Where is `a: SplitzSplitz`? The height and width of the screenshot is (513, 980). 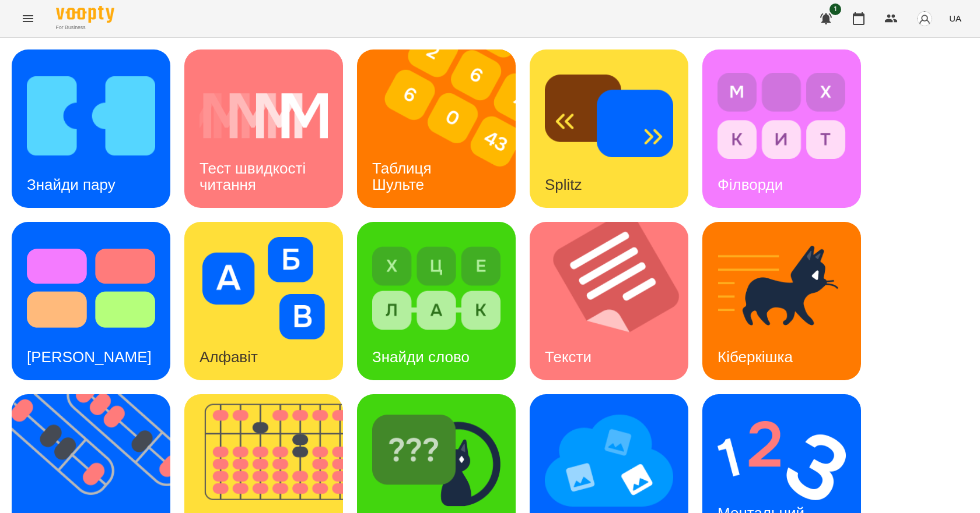
a: SplitzSplitz is located at coordinates (609, 129).